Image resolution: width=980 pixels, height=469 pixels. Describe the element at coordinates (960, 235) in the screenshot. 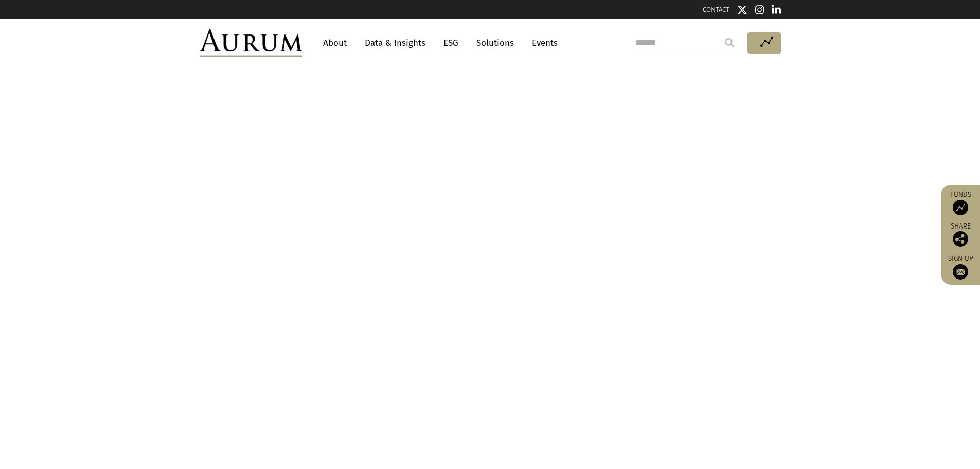

I see `div: Share` at that location.